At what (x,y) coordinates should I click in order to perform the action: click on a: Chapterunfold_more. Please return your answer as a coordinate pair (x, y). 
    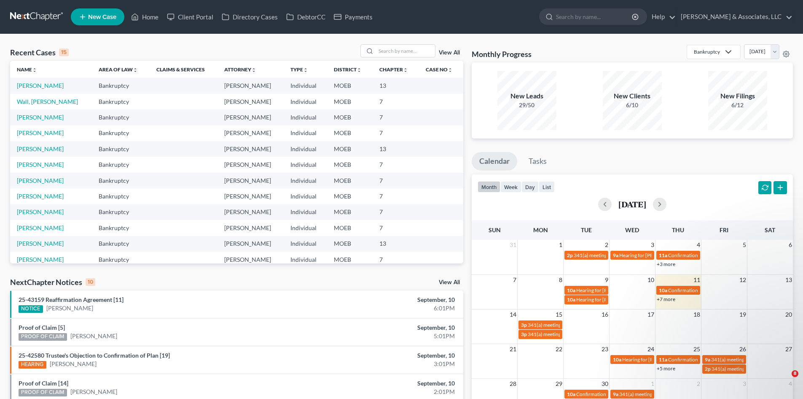
    Looking at the image, I should click on (394, 69).